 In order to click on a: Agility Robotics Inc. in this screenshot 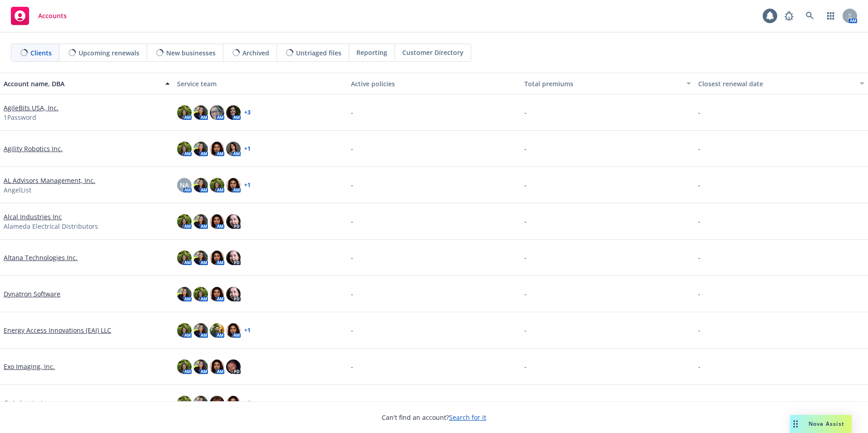, I will do `click(33, 148)`.